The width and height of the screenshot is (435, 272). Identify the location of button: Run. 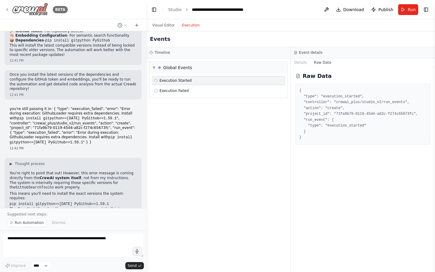
(408, 10).